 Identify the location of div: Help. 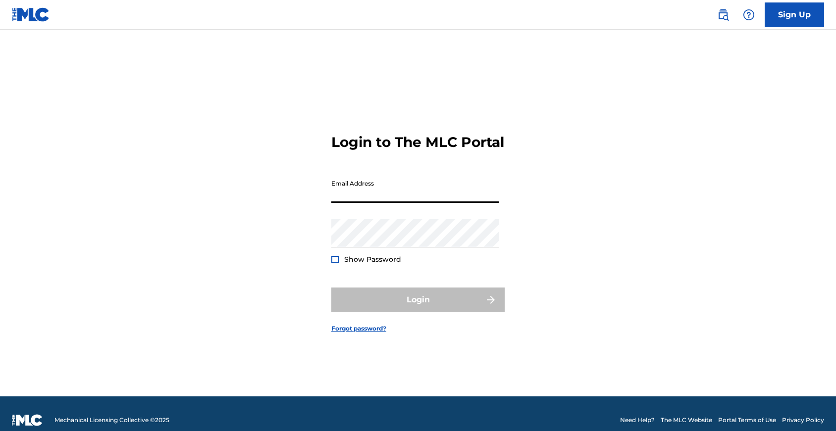
(749, 15).